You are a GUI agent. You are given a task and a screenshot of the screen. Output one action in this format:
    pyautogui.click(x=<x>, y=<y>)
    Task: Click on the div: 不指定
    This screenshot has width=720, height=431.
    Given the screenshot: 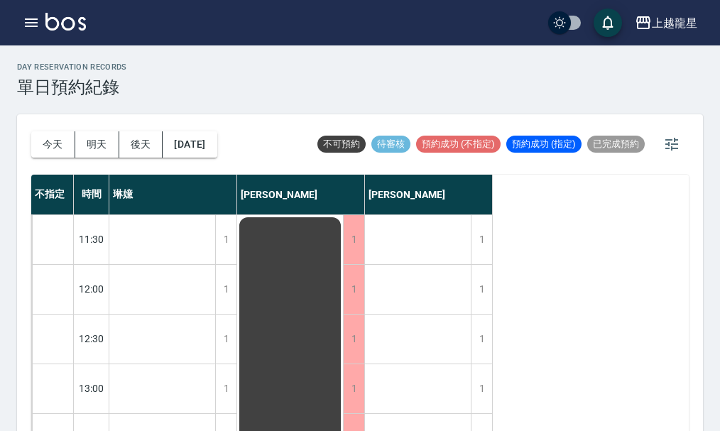 What is the action you would take?
    pyautogui.click(x=53, y=194)
    